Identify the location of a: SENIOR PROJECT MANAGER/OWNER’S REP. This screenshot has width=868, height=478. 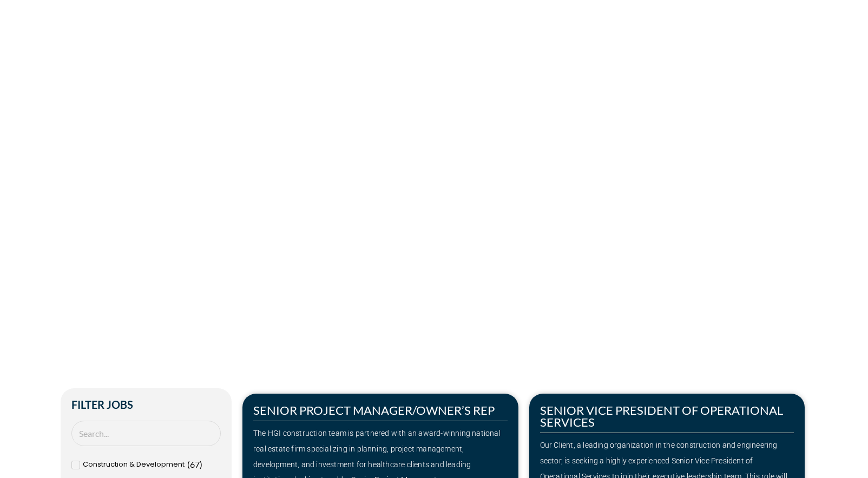
(374, 410).